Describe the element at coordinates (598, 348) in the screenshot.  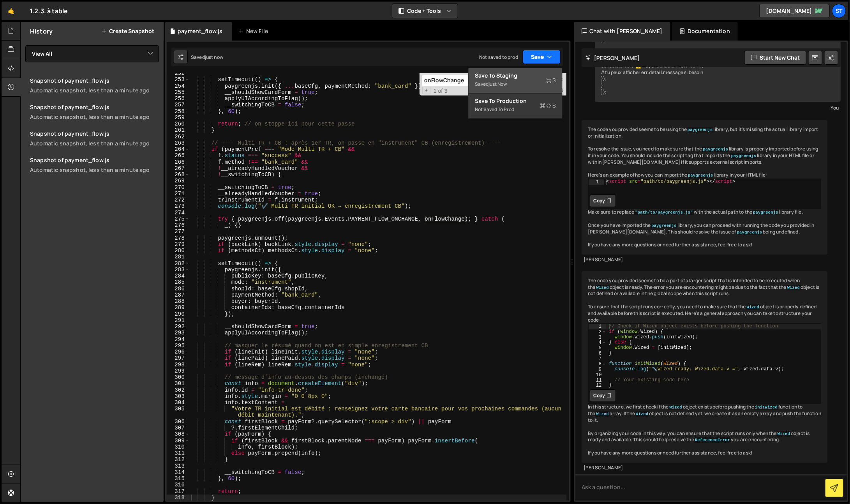
I see `div: 5` at that location.